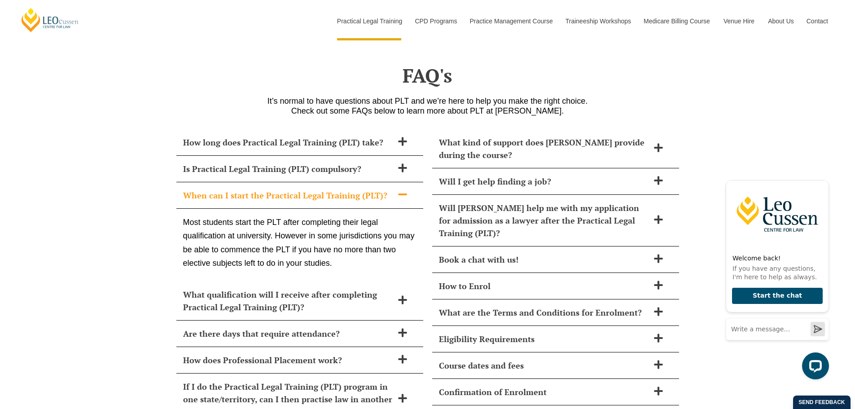 Image resolution: width=855 pixels, height=409 pixels. What do you see at coordinates (59, 51) in the screenshot?
I see `img: Leo Cussen Centre for Law` at bounding box center [59, 51].